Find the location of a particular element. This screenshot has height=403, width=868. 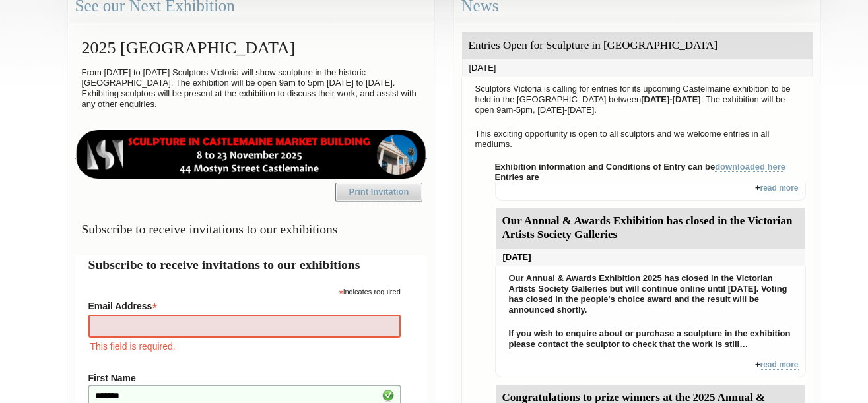

div: This field is required. is located at coordinates (244, 347).